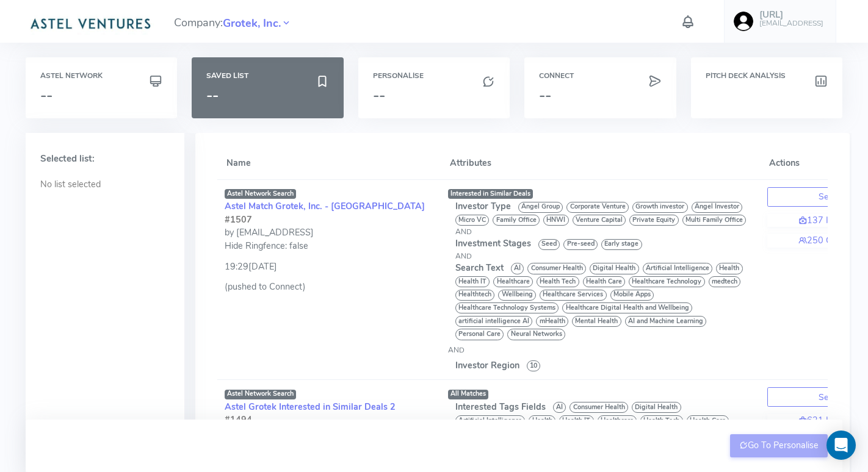  Describe the element at coordinates (666, 282) in the screenshot. I see `span: Healthcare Technology` at that location.